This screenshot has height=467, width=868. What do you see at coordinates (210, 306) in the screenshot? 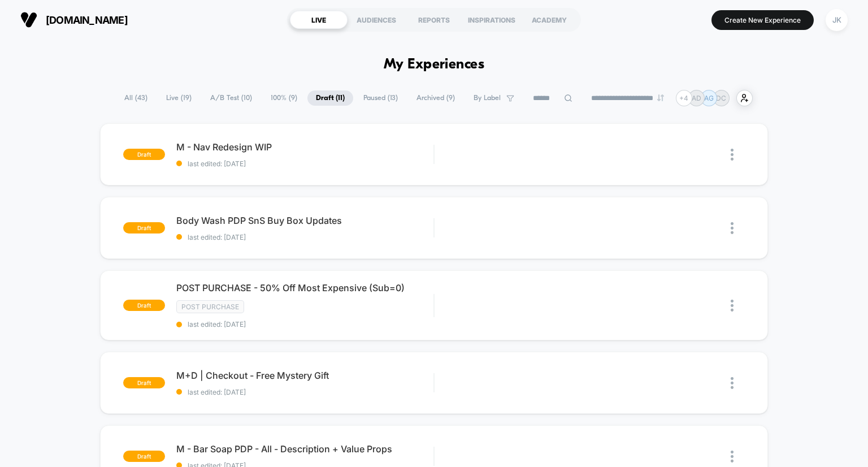
I see `span: Post Purchase` at bounding box center [210, 306].